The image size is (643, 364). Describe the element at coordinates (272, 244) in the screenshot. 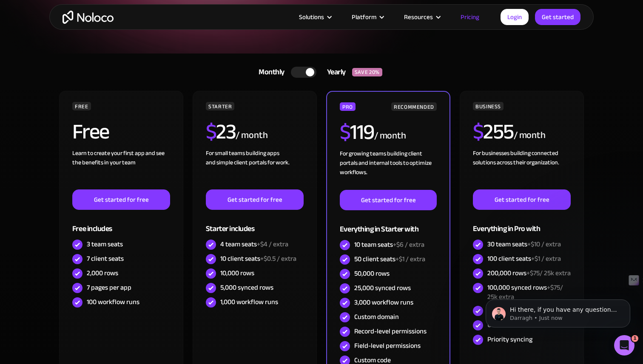

I see `span: +$4 / extra` at that location.